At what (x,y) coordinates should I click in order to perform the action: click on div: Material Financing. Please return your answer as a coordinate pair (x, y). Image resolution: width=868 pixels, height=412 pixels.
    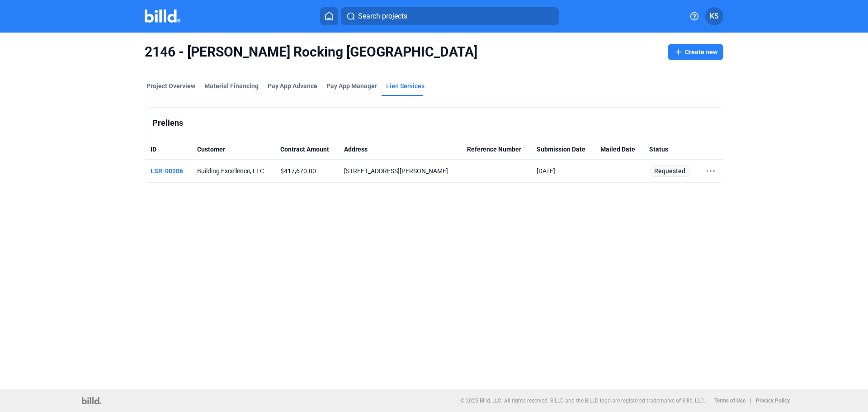
    Looking at the image, I should click on (231, 86).